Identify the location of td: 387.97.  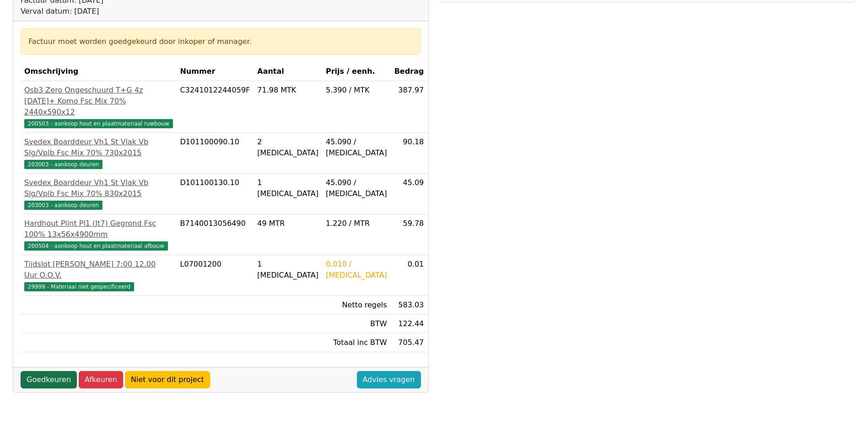
(409, 107).